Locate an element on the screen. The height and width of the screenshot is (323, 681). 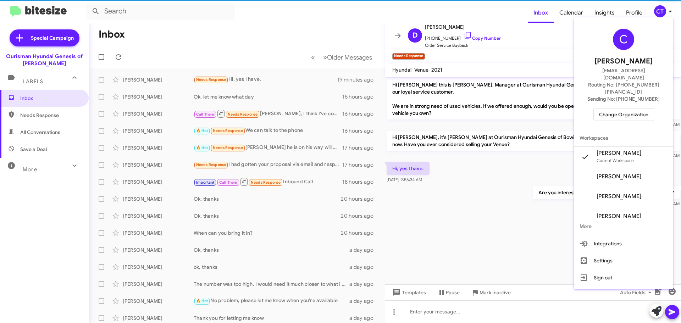
span: Workspaces is located at coordinates (623, 138).